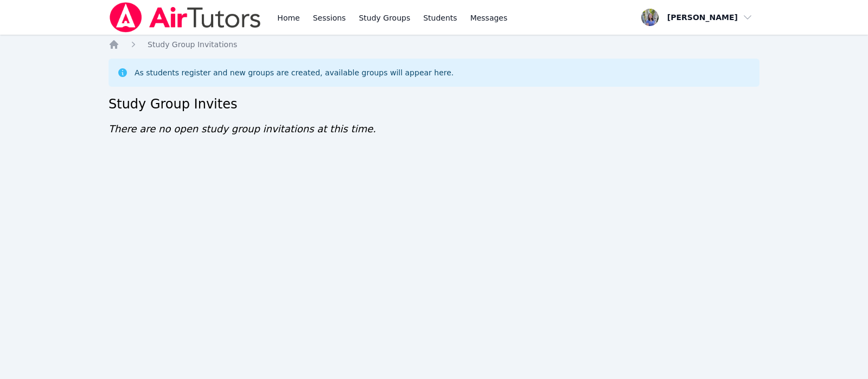  Describe the element at coordinates (192, 44) in the screenshot. I see `span: Study Group Invitations` at that location.